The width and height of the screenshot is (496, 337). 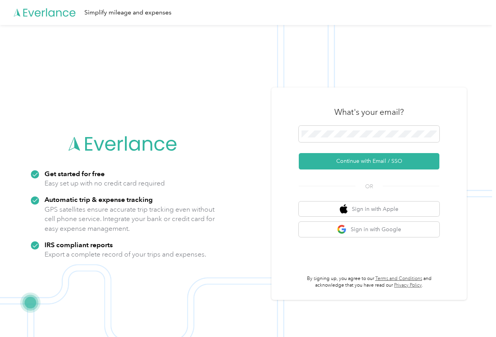 I want to click on p: GPS satellites ensure accurate trip tracking even without cell phone service. Integrate your bank..., so click(x=130, y=219).